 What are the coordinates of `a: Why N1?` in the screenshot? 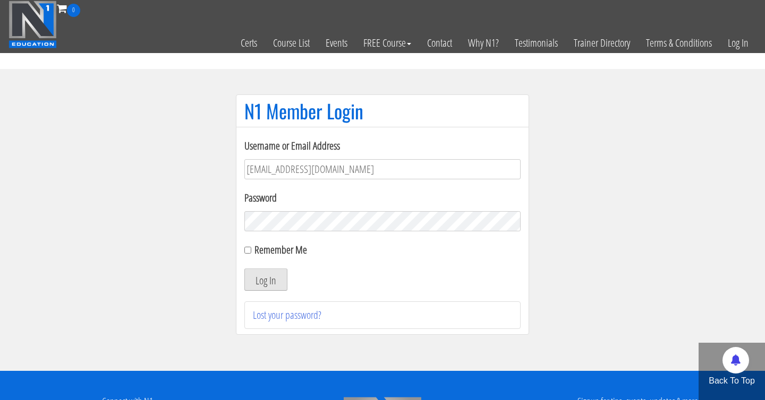 It's located at (483, 43).